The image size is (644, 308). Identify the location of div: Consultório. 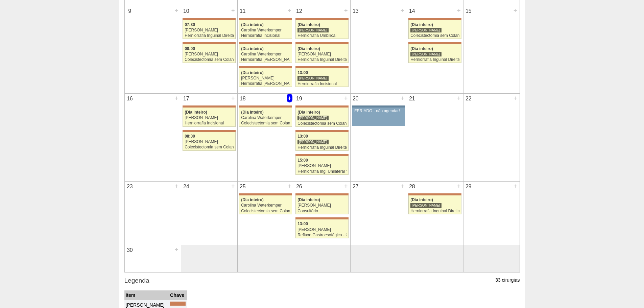
(322, 211).